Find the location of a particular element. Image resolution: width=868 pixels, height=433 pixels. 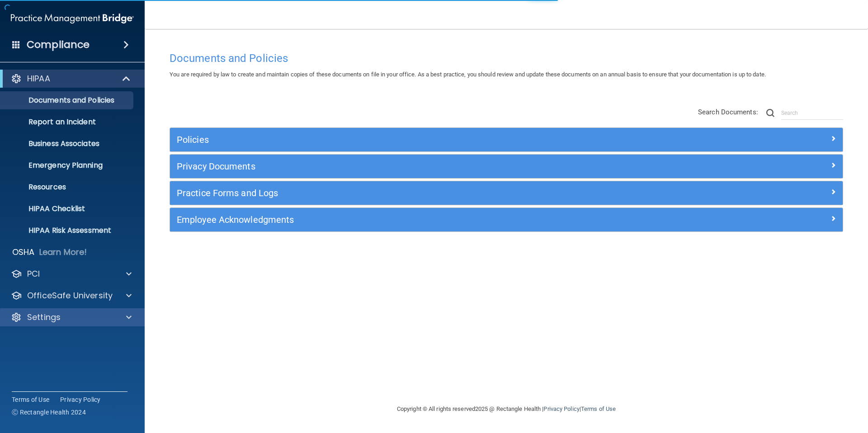

p: Report an Incident is located at coordinates (67, 122).